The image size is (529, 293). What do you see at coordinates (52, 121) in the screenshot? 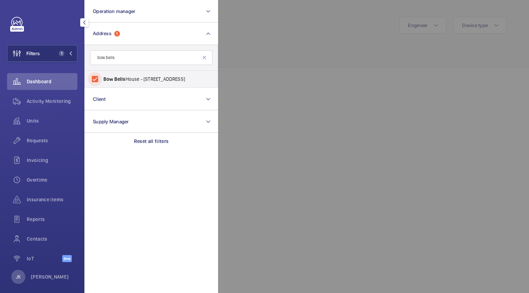
I see `span: Units` at bounding box center [52, 121].